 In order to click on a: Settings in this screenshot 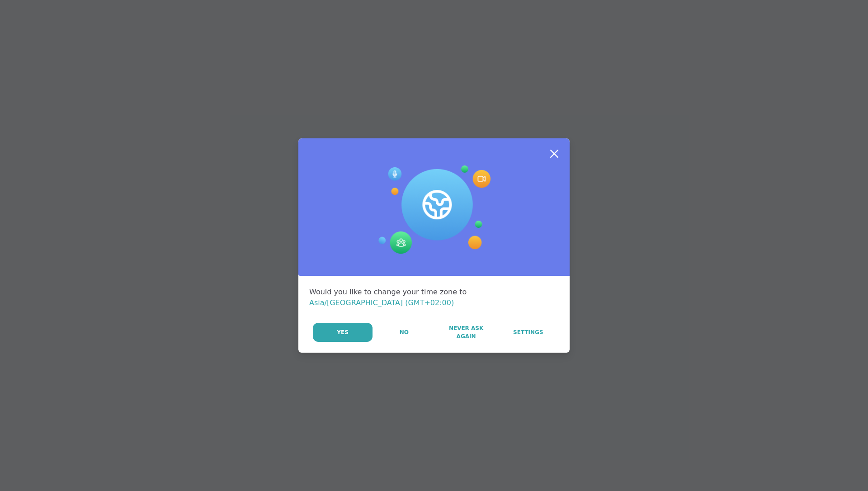, I will do `click(528, 332)`.